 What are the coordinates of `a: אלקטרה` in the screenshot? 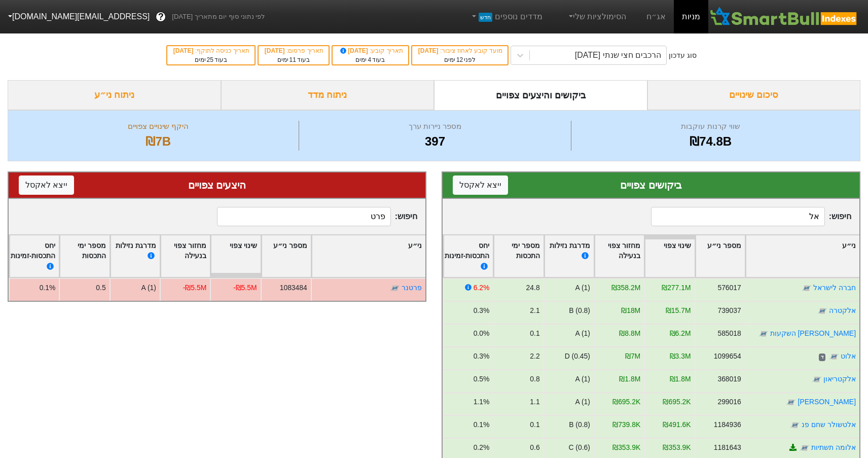 It's located at (842, 310).